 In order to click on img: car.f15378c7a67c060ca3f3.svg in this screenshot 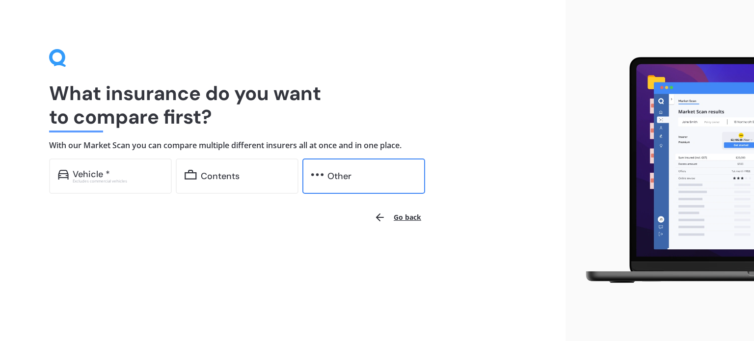, I will do `click(63, 175)`.